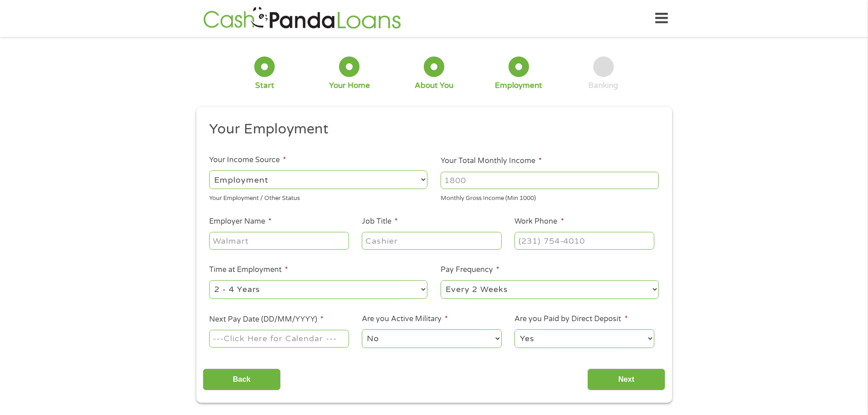 The height and width of the screenshot is (415, 868). I want to click on label: Work Phone, so click(539, 222).